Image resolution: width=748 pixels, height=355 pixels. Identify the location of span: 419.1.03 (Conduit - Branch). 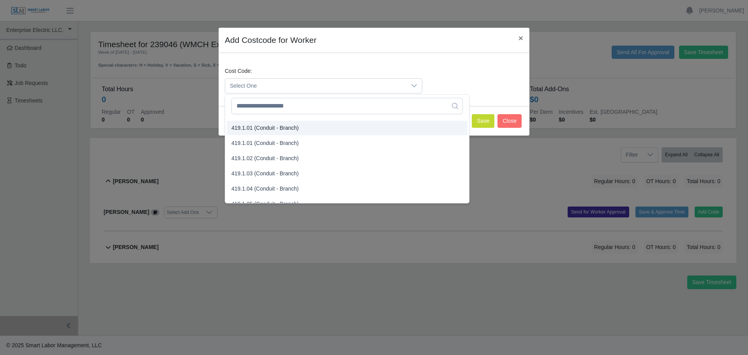
(265, 173).